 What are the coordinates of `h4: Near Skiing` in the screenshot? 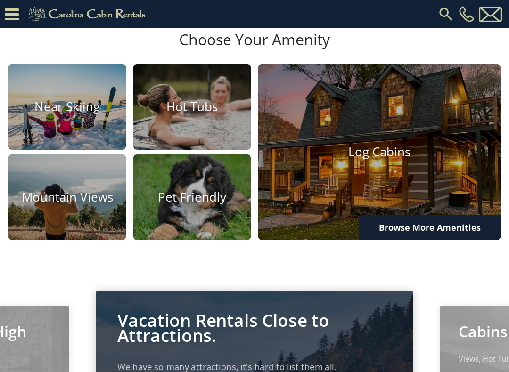 It's located at (67, 107).